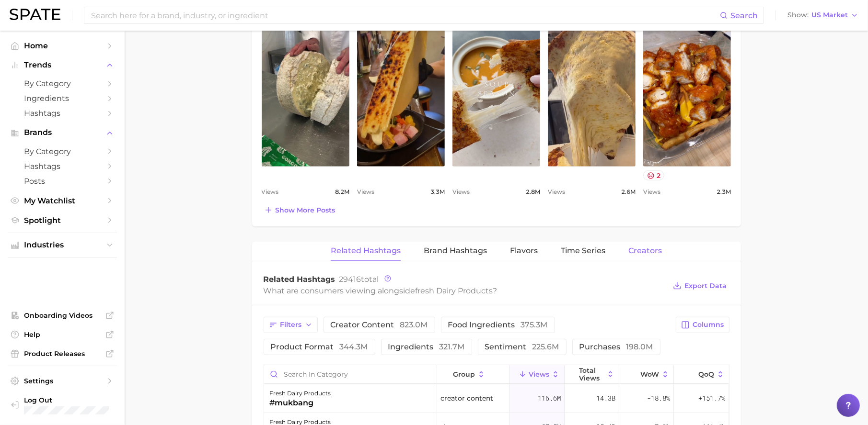 The image size is (868, 425). I want to click on span: Brands, so click(62, 133).